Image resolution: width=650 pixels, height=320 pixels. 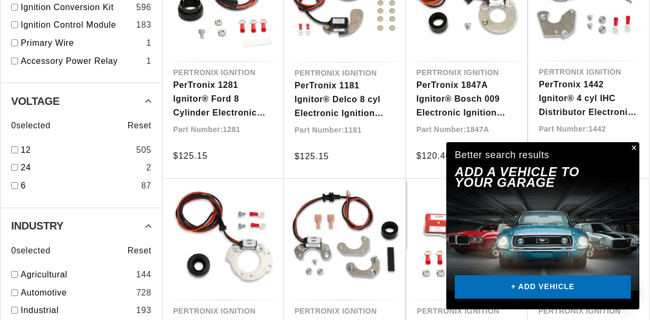 What do you see at coordinates (144, 310) in the screenshot?
I see `div: 193` at bounding box center [144, 310].